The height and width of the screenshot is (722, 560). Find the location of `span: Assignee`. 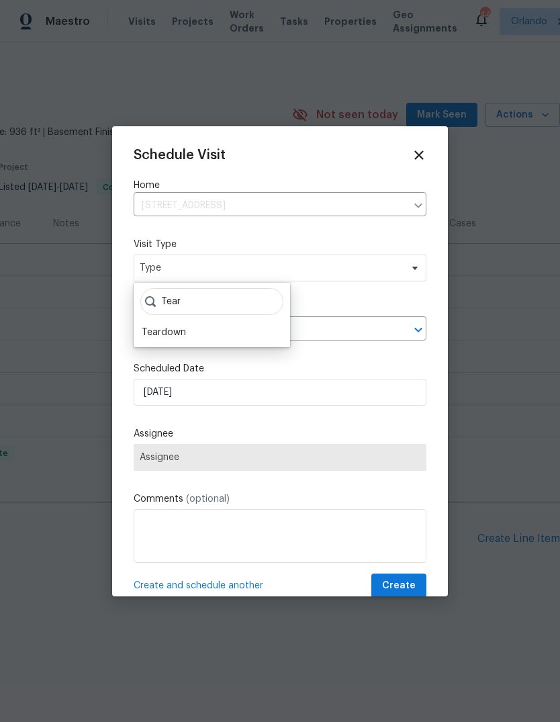

span: Assignee is located at coordinates (280, 457).